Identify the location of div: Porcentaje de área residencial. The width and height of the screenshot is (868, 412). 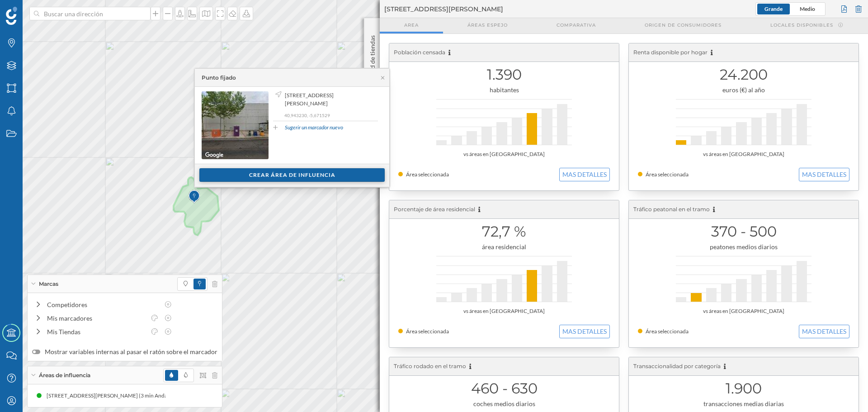
(504, 210).